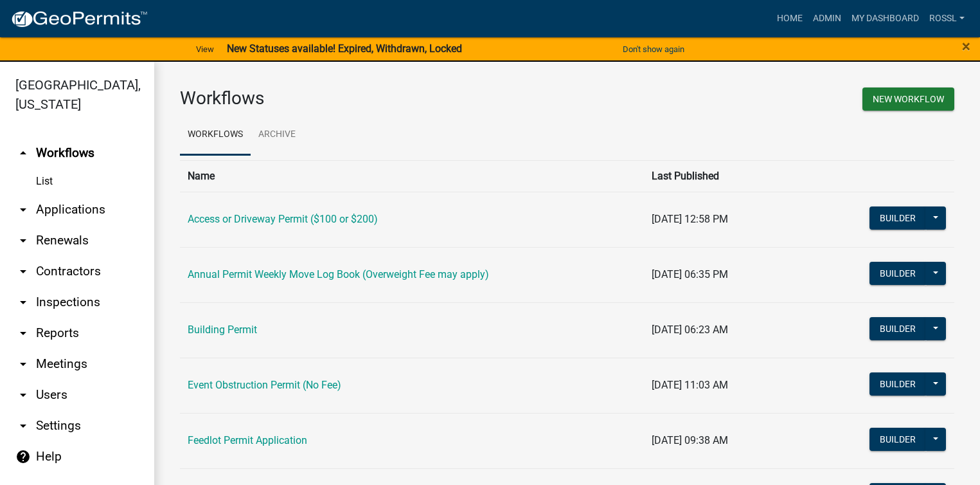  Describe the element at coordinates (743, 176) in the screenshot. I see `th: Last Published` at that location.